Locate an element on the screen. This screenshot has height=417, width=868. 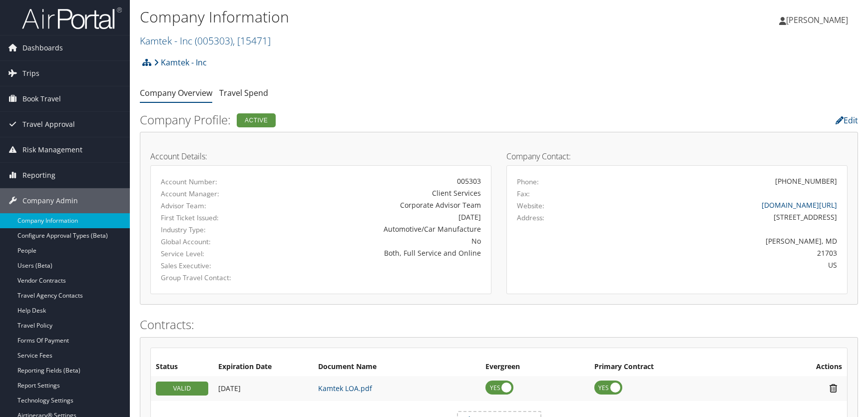
label: Group Travel Contact: is located at coordinates (209, 278).